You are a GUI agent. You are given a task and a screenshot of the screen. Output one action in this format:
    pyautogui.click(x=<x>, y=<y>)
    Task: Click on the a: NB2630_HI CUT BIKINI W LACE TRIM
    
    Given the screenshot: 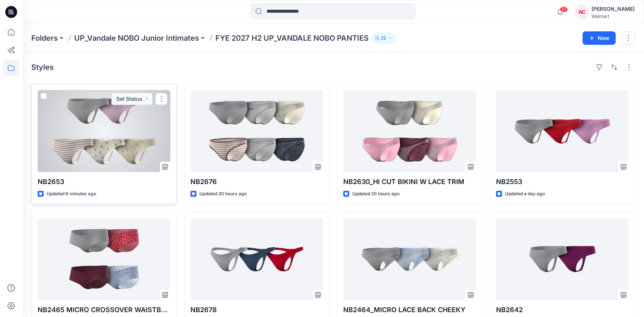 What is the action you would take?
    pyautogui.click(x=409, y=131)
    